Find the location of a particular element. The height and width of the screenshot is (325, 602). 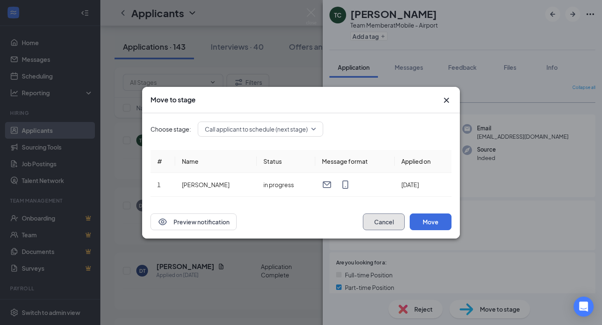

button: Move is located at coordinates (431, 222).